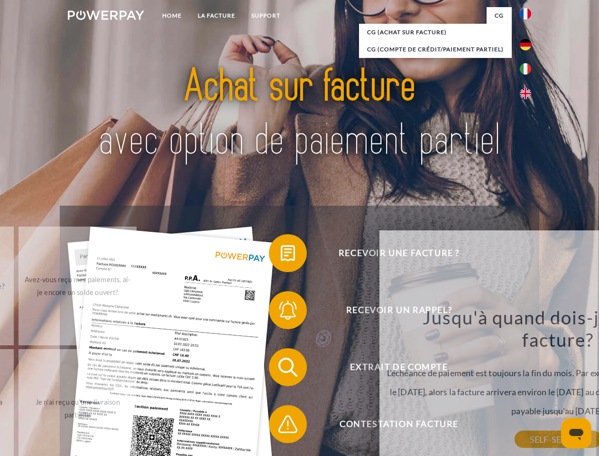 The width and height of the screenshot is (599, 456). I want to click on img: title-powerpay_fr.svg, so click(299, 113).